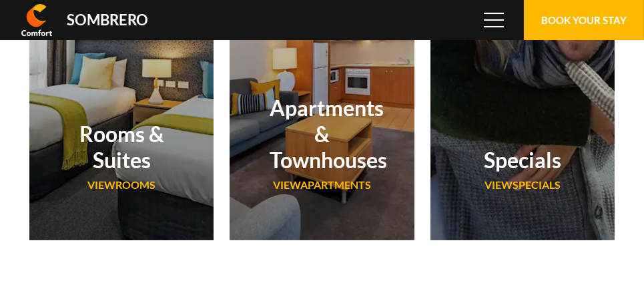  What do you see at coordinates (107, 20) in the screenshot?
I see `div: Sombrero` at bounding box center [107, 20].